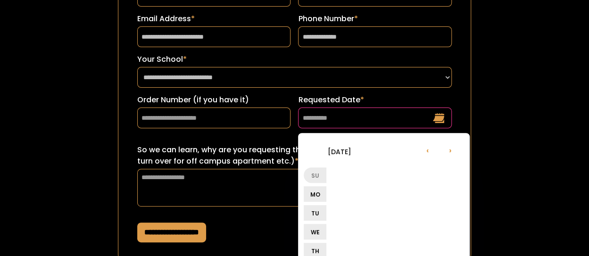  Describe the element at coordinates (214, 19) in the screenshot. I see `label: Email Address` at that location.